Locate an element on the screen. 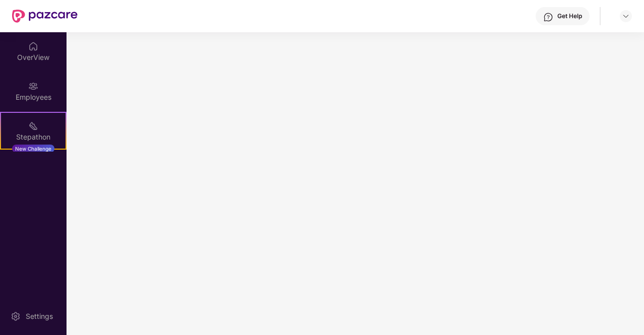 The image size is (644, 335). img: svg+xml;base64,PHN2ZyBpZD0iSGVscC0zMngzMiIgeG1sbnM9Imh0dHA6Ly93d3cudzMub3JnLzIwMDAvc3ZnIiB3aWR0aD... is located at coordinates (548, 17).